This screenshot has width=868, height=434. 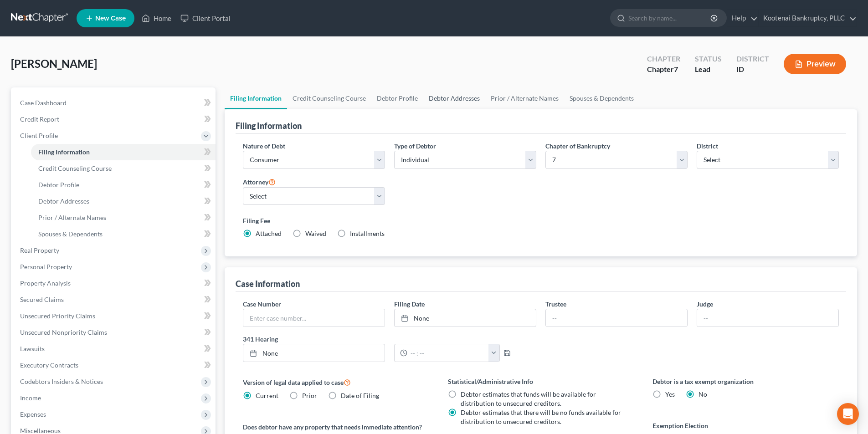 I want to click on span: Installments, so click(x=367, y=234).